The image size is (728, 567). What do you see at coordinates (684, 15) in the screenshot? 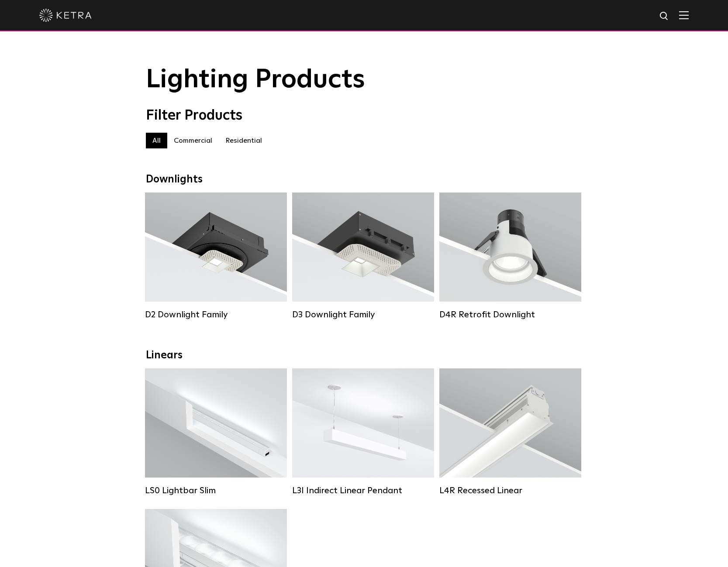
I see `img: Hamburger%20Nav.svg` at bounding box center [684, 15].